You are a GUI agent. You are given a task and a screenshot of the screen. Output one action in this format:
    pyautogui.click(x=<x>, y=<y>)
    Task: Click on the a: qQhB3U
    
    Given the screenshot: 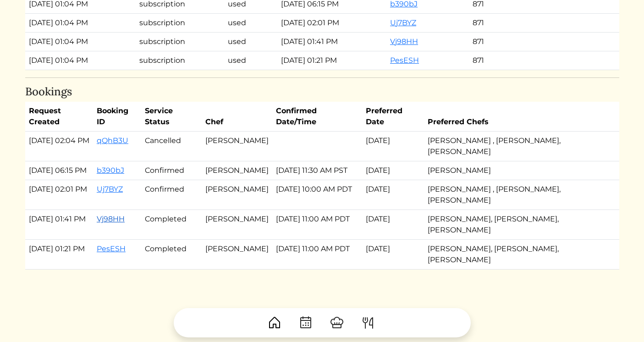 What is the action you would take?
    pyautogui.click(x=112, y=140)
    